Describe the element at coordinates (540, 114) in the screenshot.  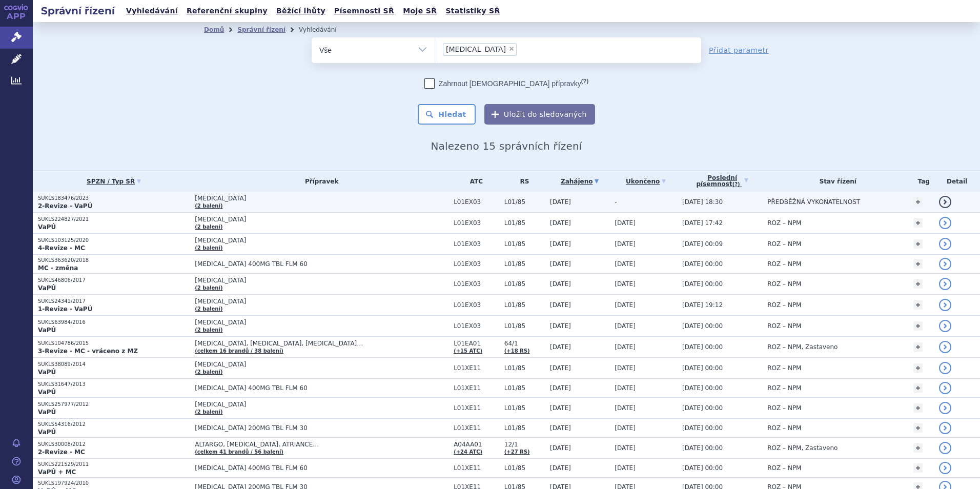
I see `button: Uložit do sledovaných` at that location.